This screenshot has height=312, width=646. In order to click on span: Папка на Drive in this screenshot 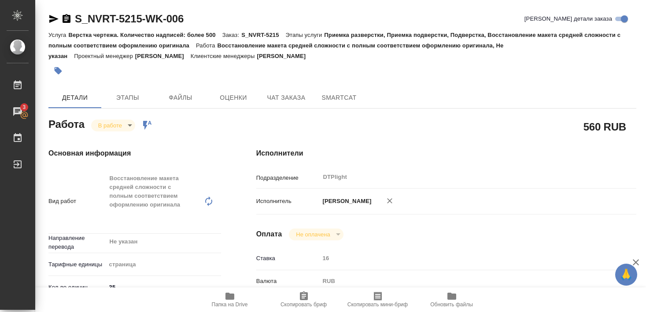, I will do `click(230, 305)`.